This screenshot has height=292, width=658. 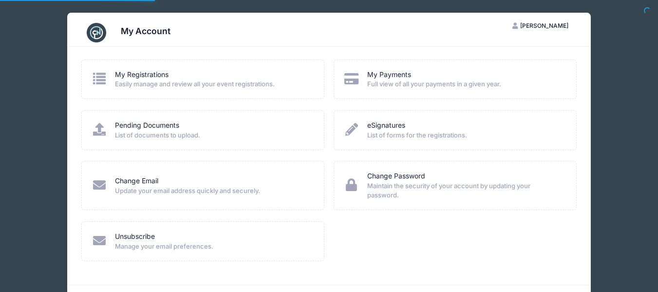 What do you see at coordinates (386, 125) in the screenshot?
I see `a: eSignatures` at bounding box center [386, 125].